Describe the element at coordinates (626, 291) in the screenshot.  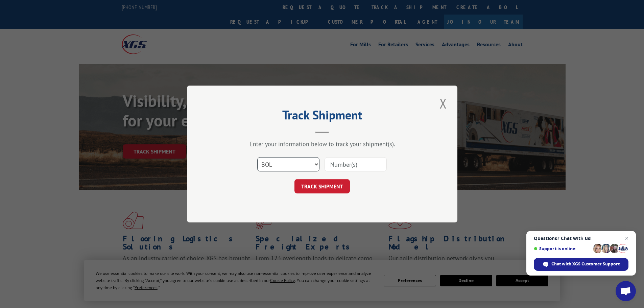
I see `a: Open chat` at that location.